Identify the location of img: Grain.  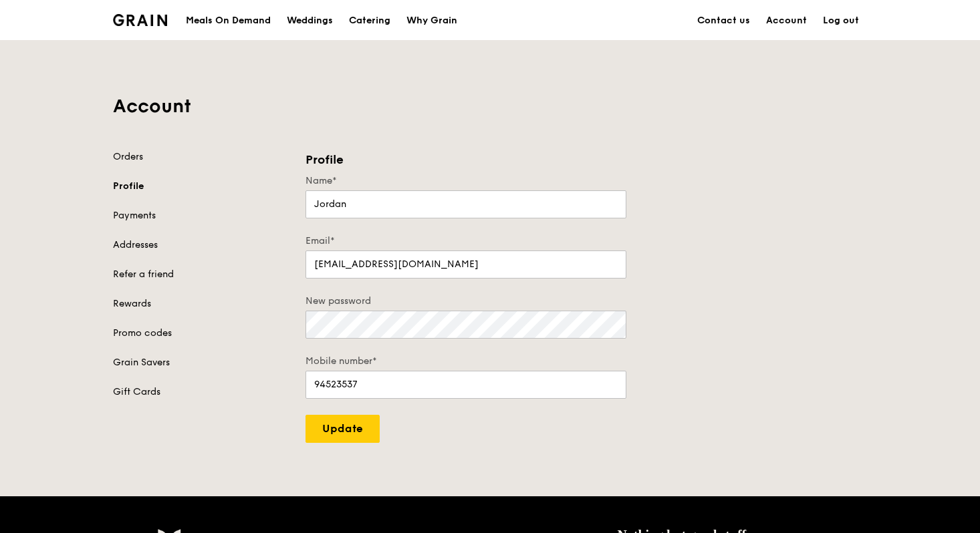
(139, 20).